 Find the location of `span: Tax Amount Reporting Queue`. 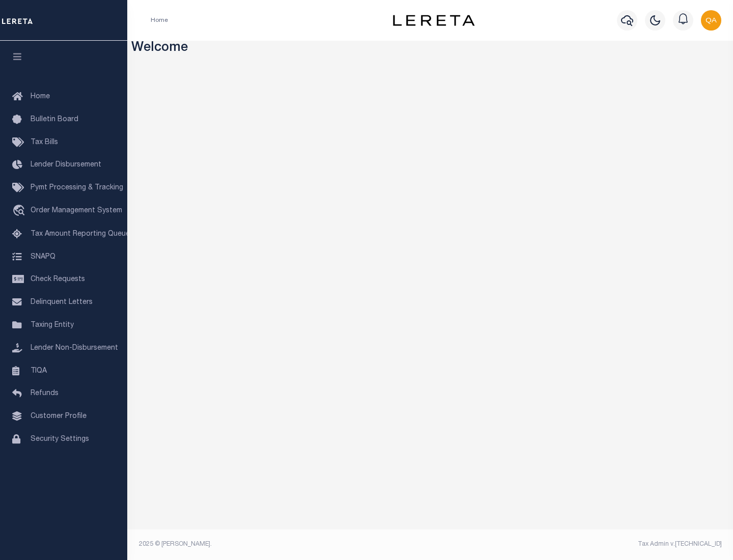

span: Tax Amount Reporting Queue is located at coordinates (80, 234).